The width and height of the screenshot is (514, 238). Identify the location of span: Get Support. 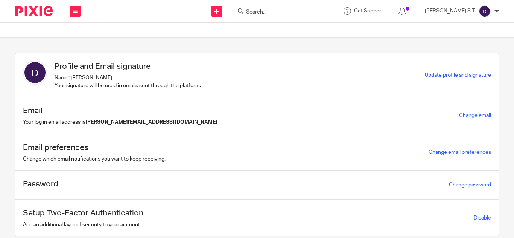
(369, 11).